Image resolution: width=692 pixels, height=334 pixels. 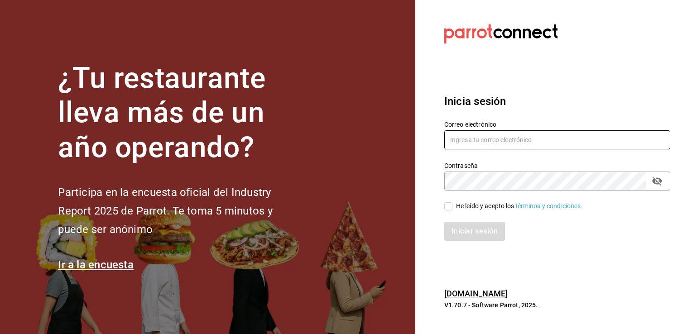 What do you see at coordinates (519, 206) in the screenshot?
I see `div: He leído y acepto los` at bounding box center [519, 206].